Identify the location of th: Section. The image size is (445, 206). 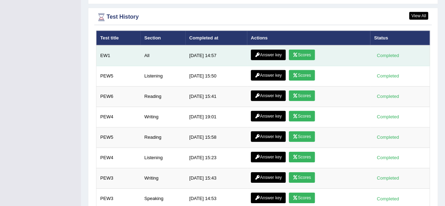
(163, 38).